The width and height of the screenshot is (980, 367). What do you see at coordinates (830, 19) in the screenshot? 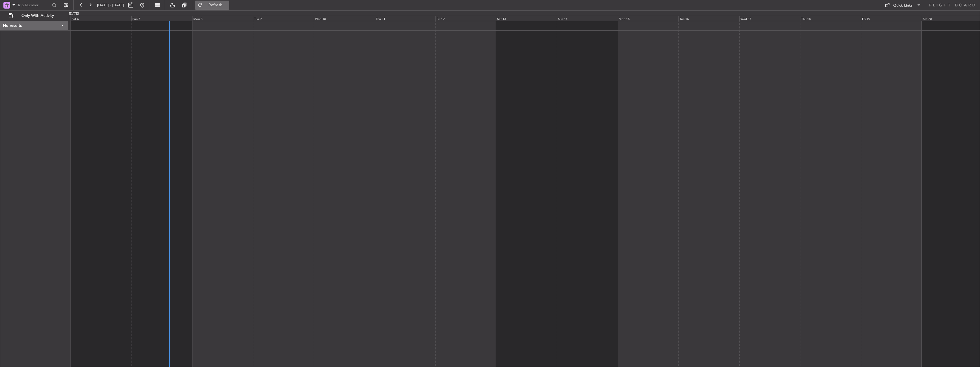
I see `div: Thu 18` at bounding box center [830, 19].